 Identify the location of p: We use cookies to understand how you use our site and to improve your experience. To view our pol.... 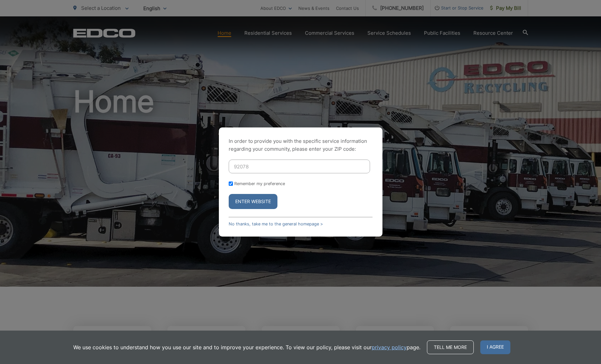
(247, 347).